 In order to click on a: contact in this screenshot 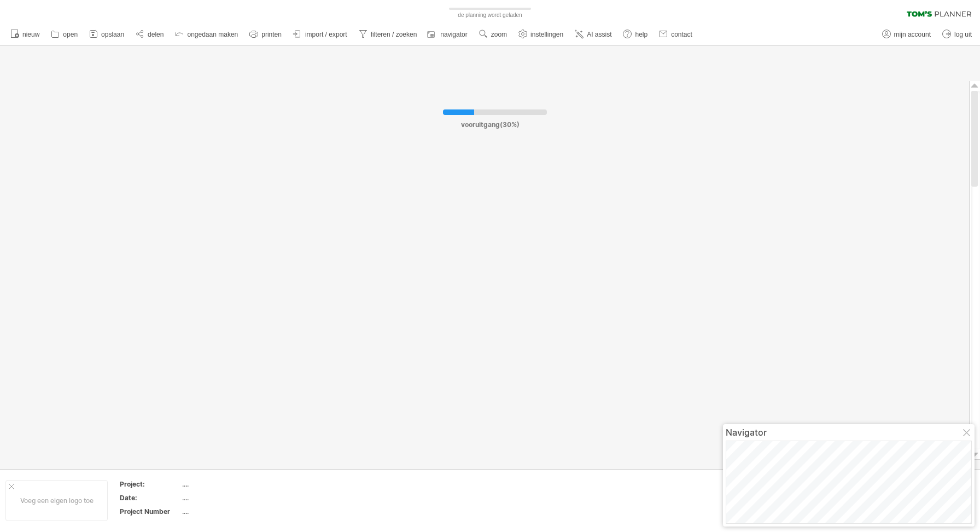, I will do `click(676, 34)`.